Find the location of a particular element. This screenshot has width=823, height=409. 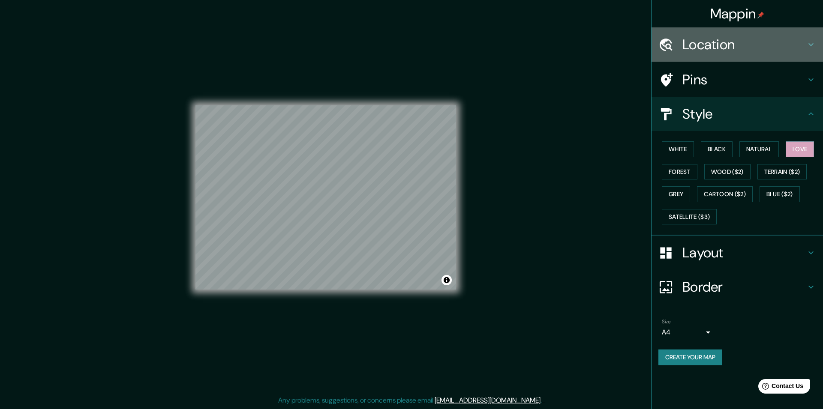

button: Natural is located at coordinates (759, 149).